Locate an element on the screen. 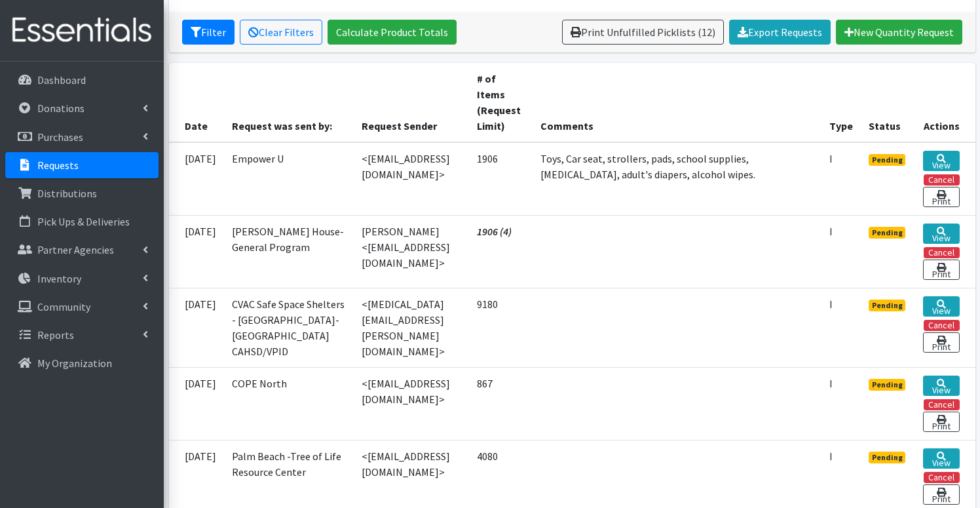  button: Filter is located at coordinates (208, 33).